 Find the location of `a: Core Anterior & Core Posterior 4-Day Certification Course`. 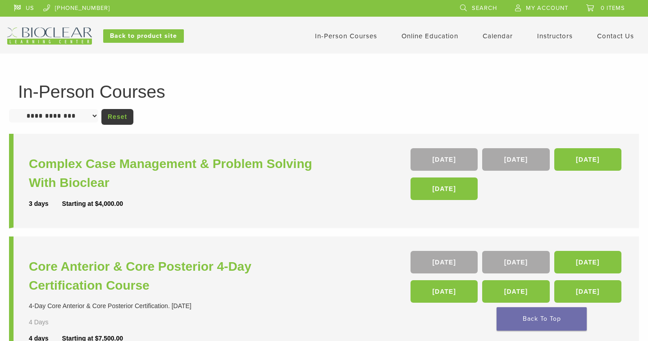

a: Core Anterior & Core Posterior 4-Day Certification Course is located at coordinates (178, 276).